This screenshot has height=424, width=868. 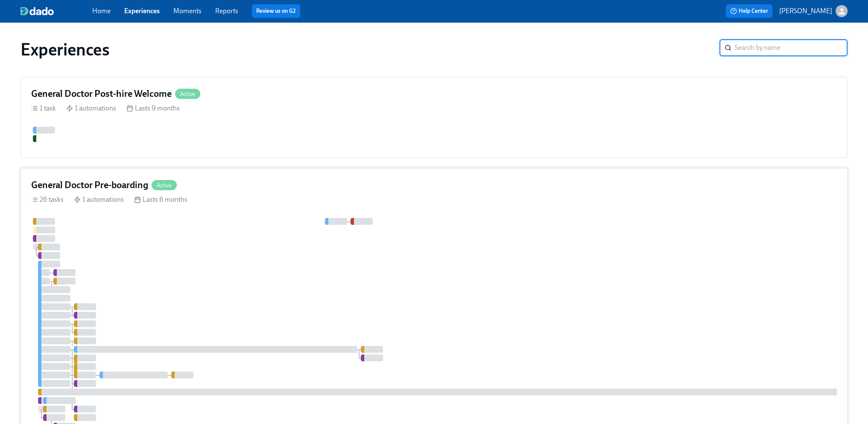 I want to click on h1: Experiences, so click(x=65, y=50).